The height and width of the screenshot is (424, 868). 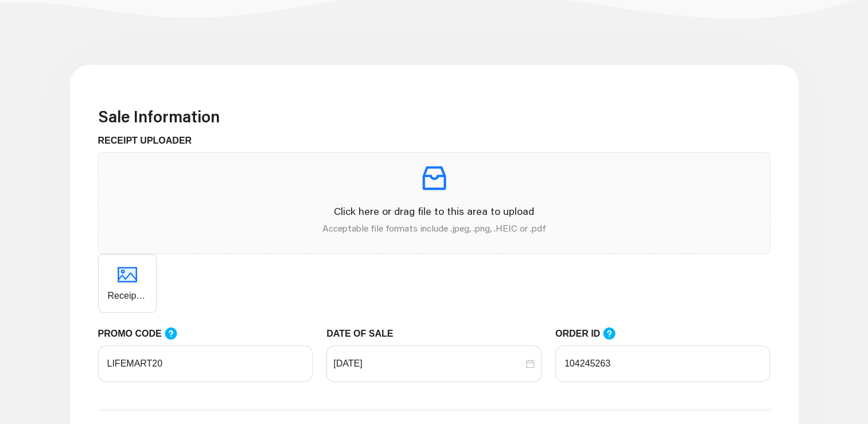 What do you see at coordinates (434, 117) in the screenshot?
I see `h3: Sale Information` at bounding box center [434, 117].